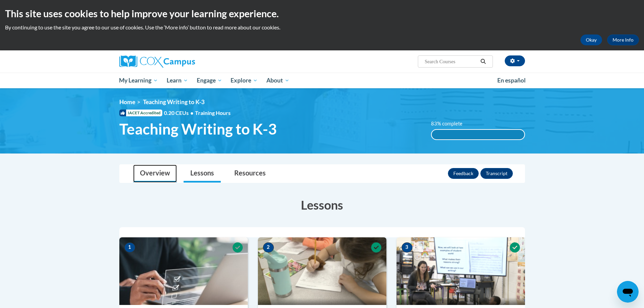 The width and height of the screenshot is (644, 308). Describe the element at coordinates (515, 61) in the screenshot. I see `button: Account Settings` at that location.